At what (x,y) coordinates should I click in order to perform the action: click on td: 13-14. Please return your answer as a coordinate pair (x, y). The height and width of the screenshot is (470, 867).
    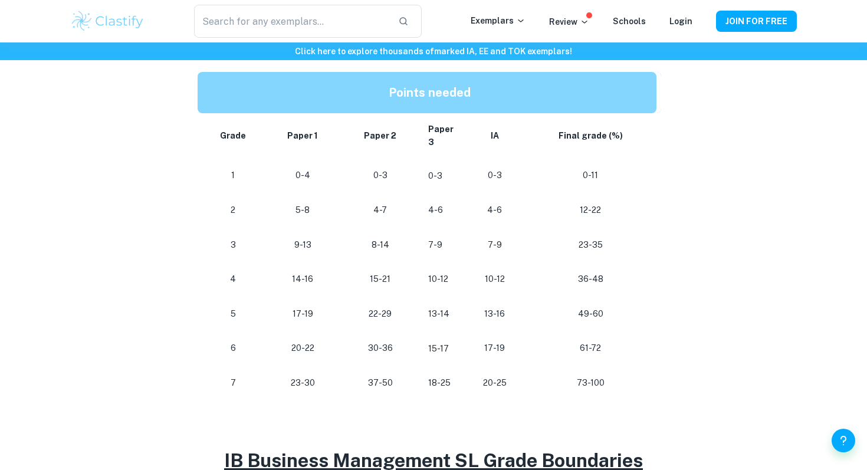
    Looking at the image, I should click on (442, 314).